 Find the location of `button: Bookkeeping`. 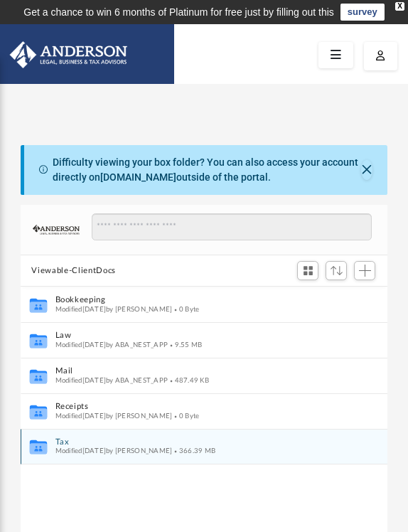

button: Bookkeeping is located at coordinates (194, 300).